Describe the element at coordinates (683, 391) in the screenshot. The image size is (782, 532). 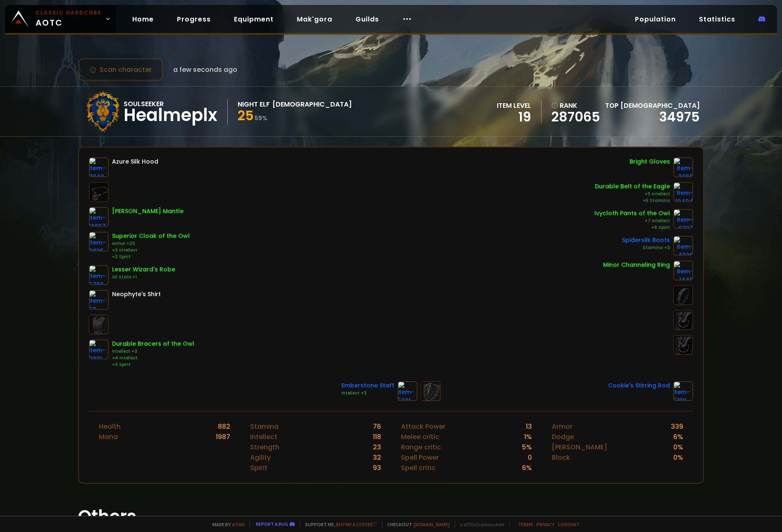
I see `img: item-5198` at that location.